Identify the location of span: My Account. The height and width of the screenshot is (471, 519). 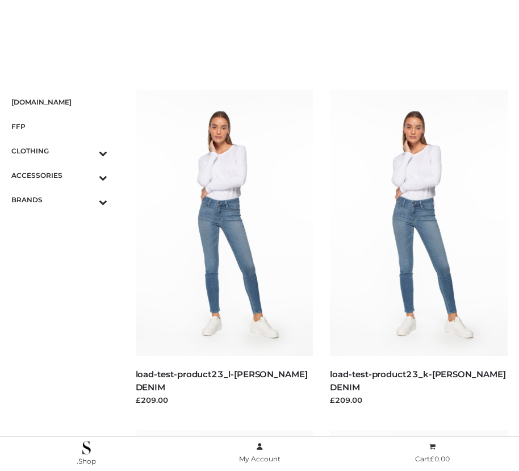
(260, 459).